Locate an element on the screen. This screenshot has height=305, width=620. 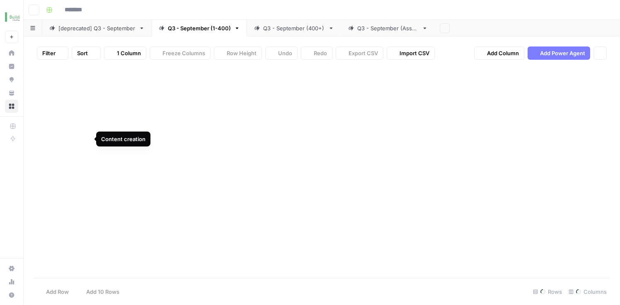
button: Add Column is located at coordinates (499, 53).